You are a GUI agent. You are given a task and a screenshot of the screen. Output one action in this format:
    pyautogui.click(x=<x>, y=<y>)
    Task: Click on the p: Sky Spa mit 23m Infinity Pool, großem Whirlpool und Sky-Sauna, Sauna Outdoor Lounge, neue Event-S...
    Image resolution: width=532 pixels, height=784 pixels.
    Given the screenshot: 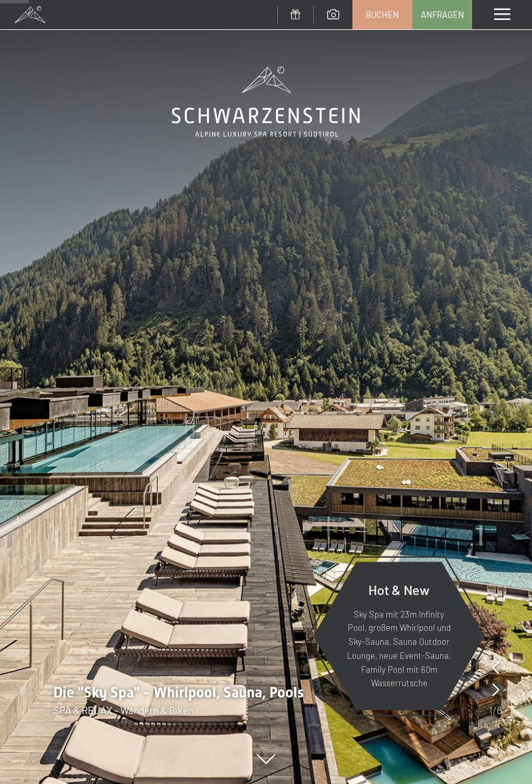 What is the action you would take?
    pyautogui.click(x=399, y=648)
    